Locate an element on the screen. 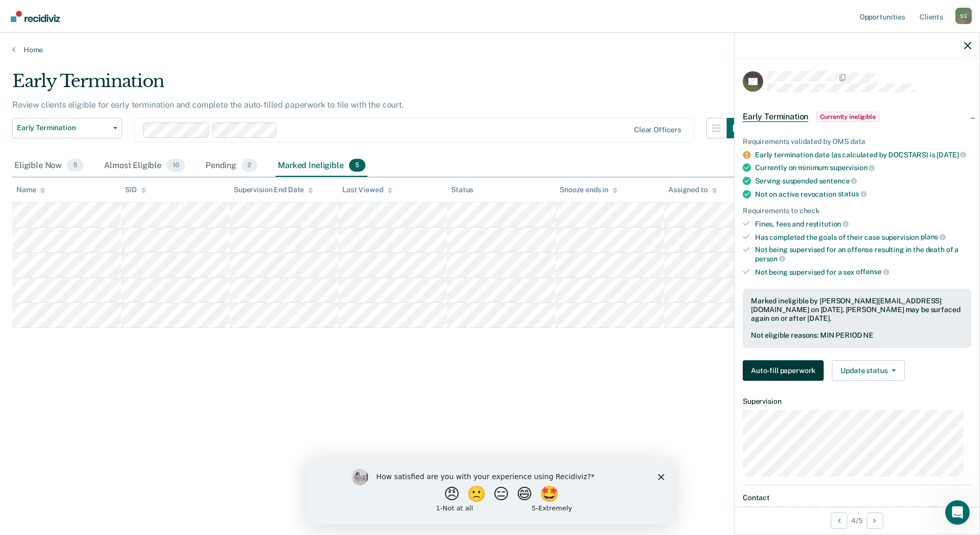  div: SID is located at coordinates (135, 190).